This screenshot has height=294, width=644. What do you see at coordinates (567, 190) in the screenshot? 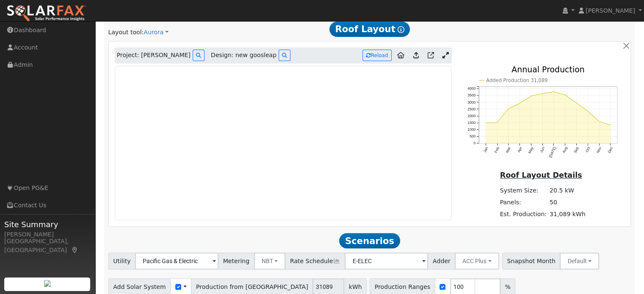
I see `td: 20.5 kW` at bounding box center [567, 190].